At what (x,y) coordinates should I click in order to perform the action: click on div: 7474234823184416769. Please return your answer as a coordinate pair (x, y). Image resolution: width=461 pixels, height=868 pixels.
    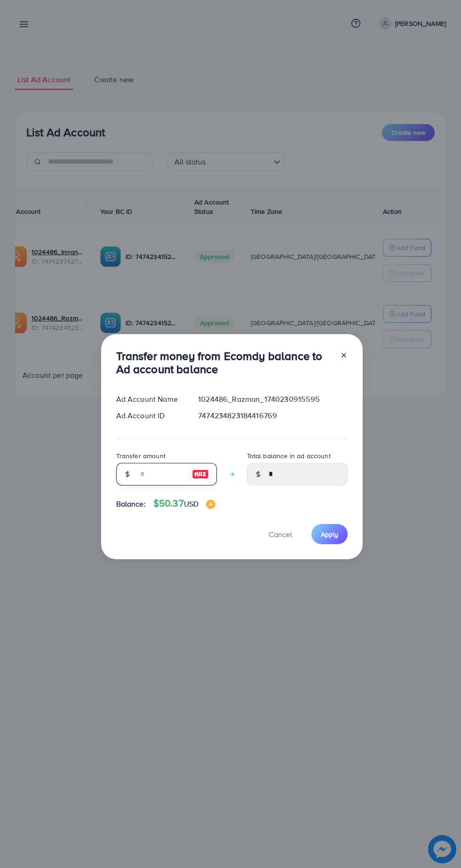
    Looking at the image, I should click on (272, 415).